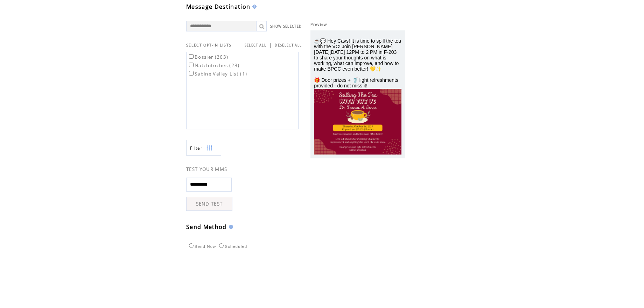 The width and height of the screenshot is (644, 308). I want to click on span: Show filters, so click(196, 148).